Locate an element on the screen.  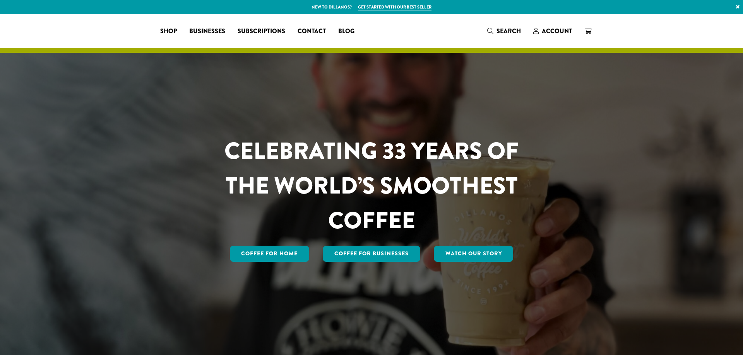
span: Contact is located at coordinates (311, 31).